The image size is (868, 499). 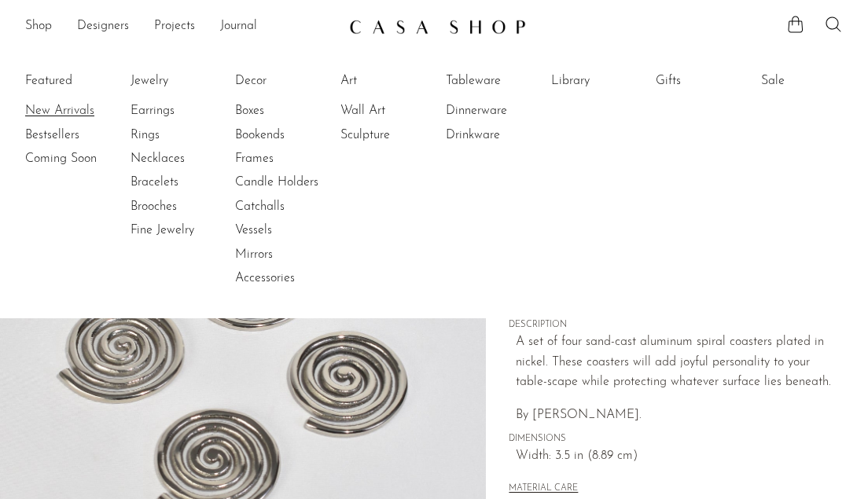 What do you see at coordinates (715, 81) in the screenshot?
I see `a: Gifts` at bounding box center [715, 81].